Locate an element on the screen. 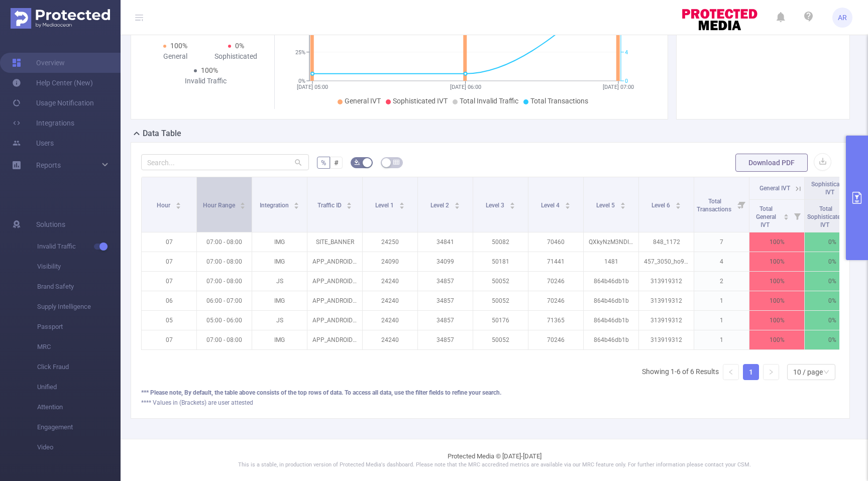 The width and height of the screenshot is (868, 481). span: Level 5 is located at coordinates (606, 205).